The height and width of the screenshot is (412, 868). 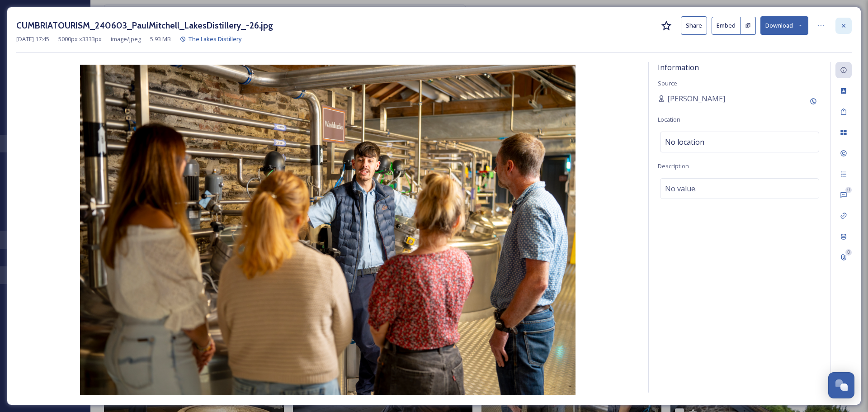 I want to click on span: No value., so click(x=681, y=189).